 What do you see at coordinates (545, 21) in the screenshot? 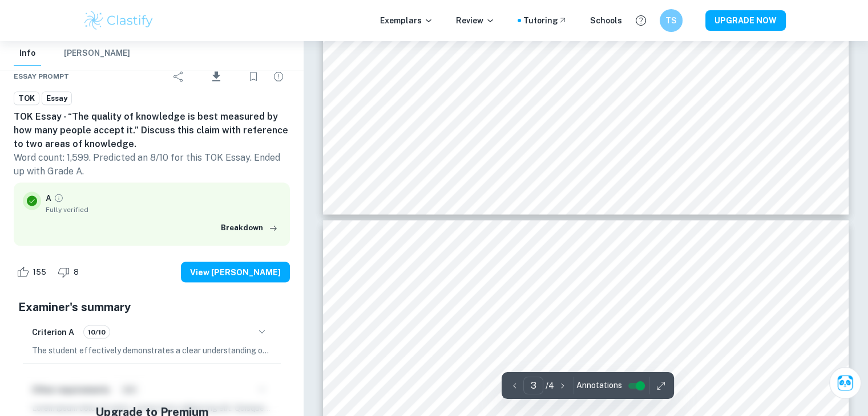
I see `div: Tutoring` at bounding box center [545, 21].